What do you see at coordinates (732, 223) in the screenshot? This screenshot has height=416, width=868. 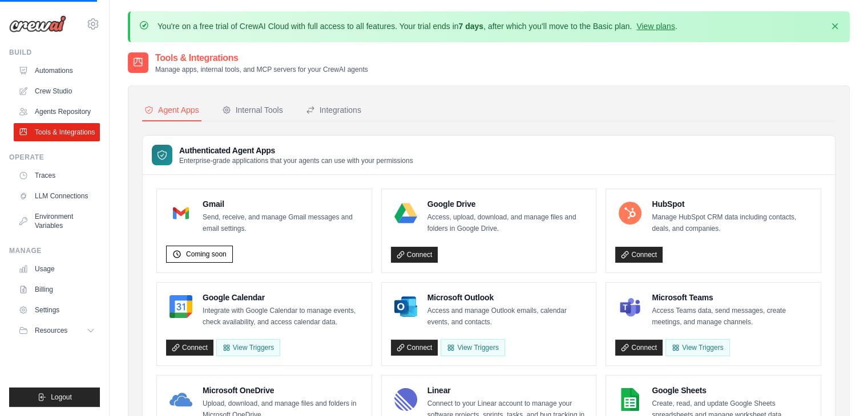 I see `p: Manage HubSpot CRM data including contacts, deals, and companies.` at bounding box center [732, 223].